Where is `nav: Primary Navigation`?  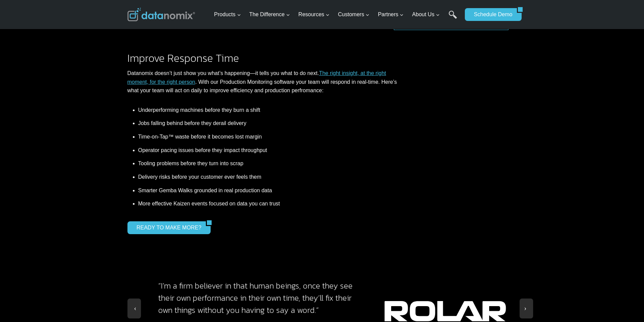 nav: Primary Navigation is located at coordinates (337, 15).